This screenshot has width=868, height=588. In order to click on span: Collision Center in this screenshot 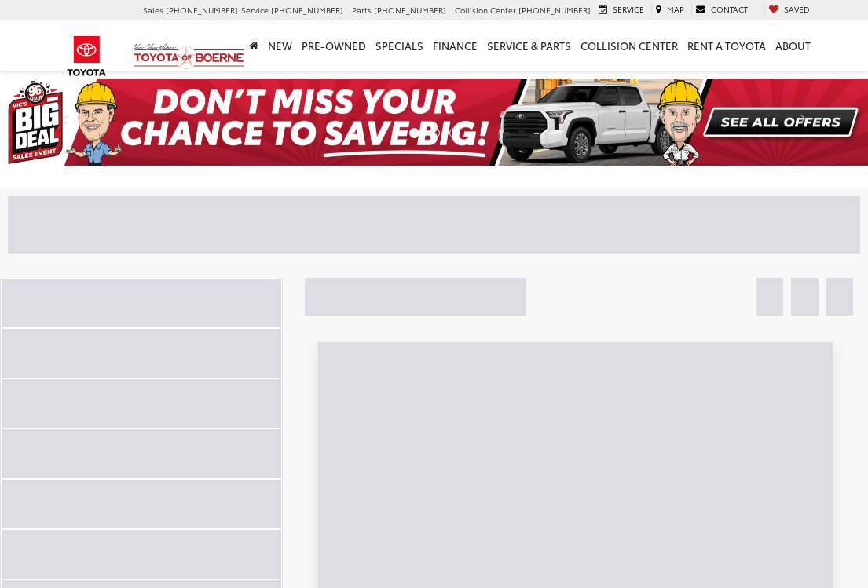, I will do `click(485, 9)`.